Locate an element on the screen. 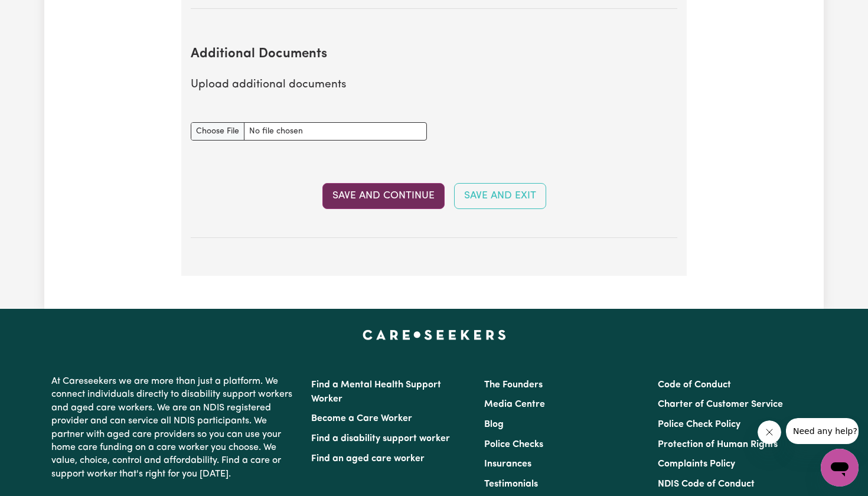 The height and width of the screenshot is (496, 868). span: Need any help? is located at coordinates (39, 13).